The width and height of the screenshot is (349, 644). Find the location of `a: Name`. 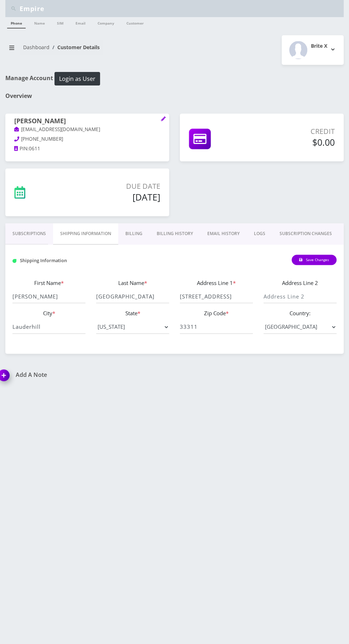

a: Name is located at coordinates (40, 22).